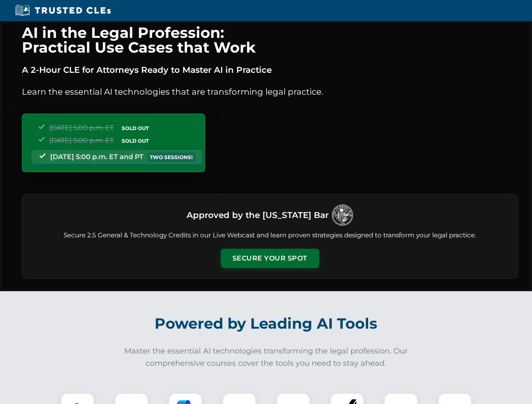  Describe the element at coordinates (63, 10) in the screenshot. I see `img: Trusted CLEs` at that location.